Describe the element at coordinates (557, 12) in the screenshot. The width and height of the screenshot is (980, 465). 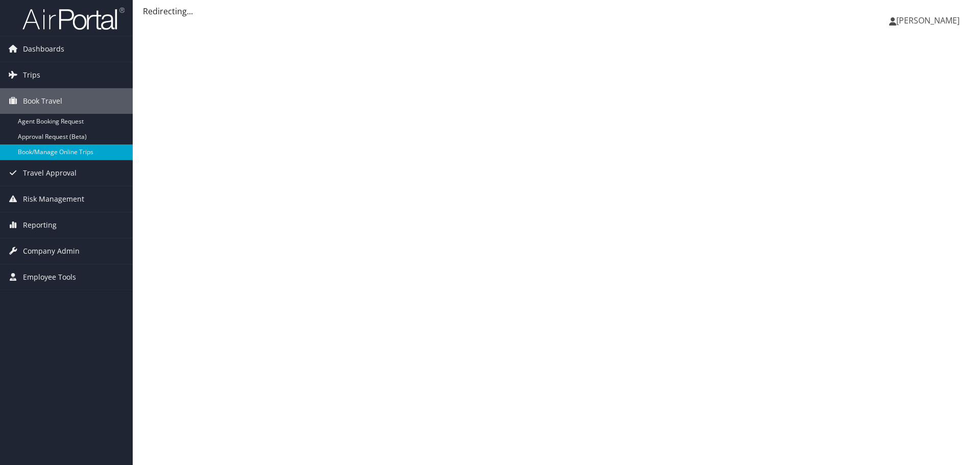
I see `div: Redirecting...` at that location.